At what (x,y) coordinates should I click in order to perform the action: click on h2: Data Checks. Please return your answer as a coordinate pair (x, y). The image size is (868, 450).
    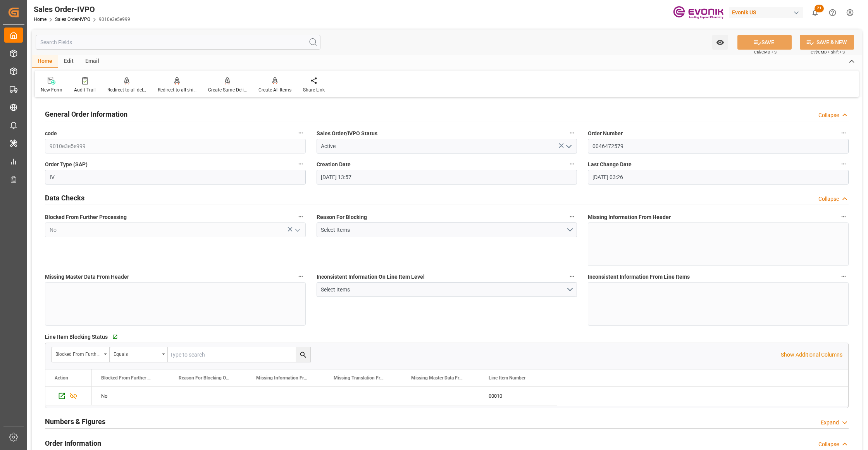
    Looking at the image, I should click on (65, 197).